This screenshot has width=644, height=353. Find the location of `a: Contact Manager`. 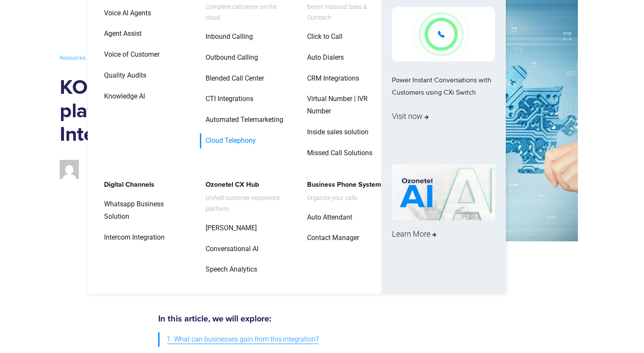

a: Contact Manager is located at coordinates (331, 238).